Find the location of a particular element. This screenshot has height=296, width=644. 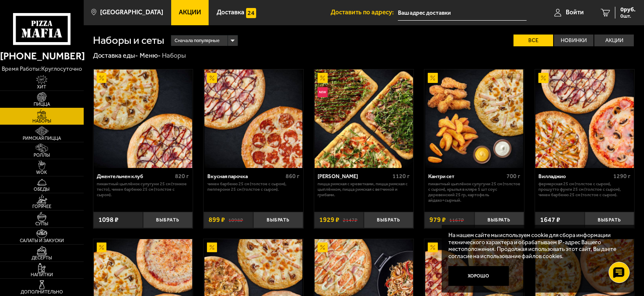

p: Пикантный цыплёнок сулугуни 25 см (тонкое тесто), Чикен Барбекю 25 см (толстое с сыром). is located at coordinates (143, 189).